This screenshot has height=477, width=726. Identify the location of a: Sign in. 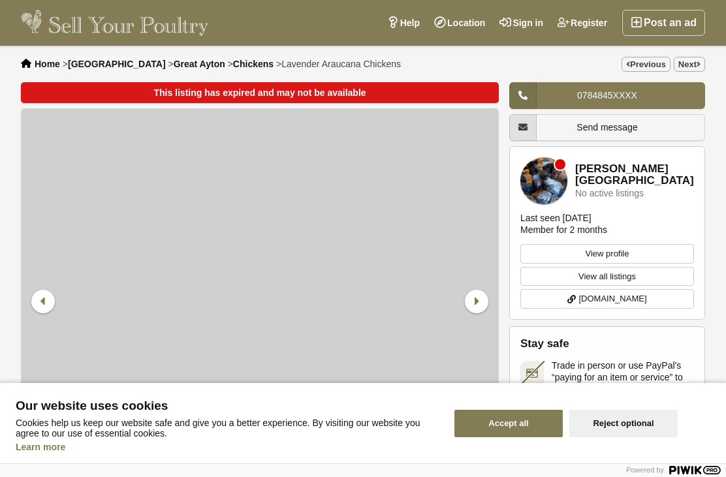
(521, 23).